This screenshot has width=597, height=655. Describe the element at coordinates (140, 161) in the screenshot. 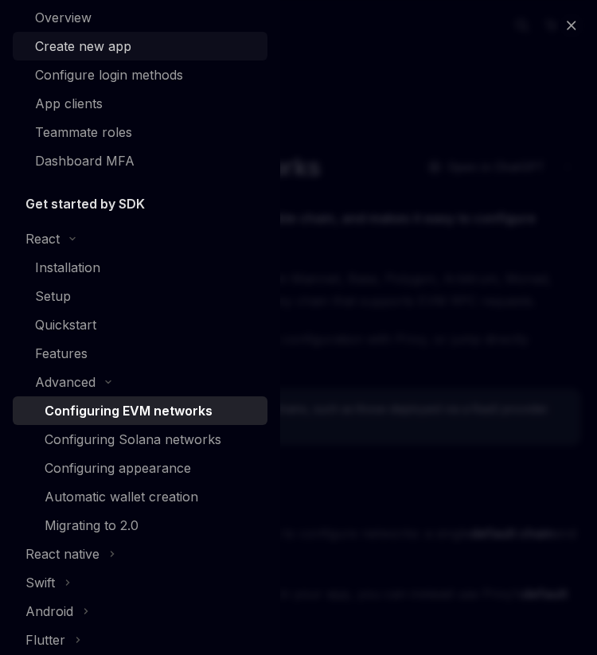

I see `a: Dashboard MFA` at that location.